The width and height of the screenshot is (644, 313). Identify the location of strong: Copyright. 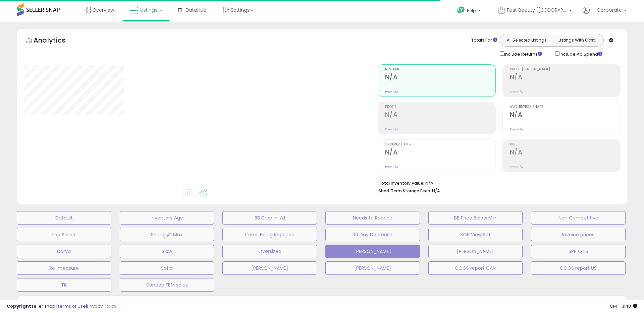
(19, 306).